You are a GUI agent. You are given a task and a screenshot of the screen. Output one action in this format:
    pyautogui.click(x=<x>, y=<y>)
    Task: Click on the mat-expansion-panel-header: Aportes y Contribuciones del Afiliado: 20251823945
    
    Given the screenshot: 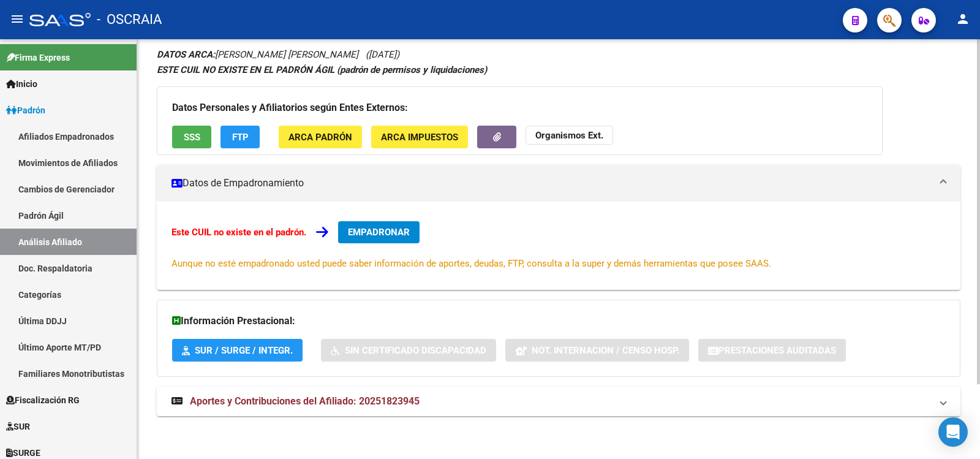 What is the action you would take?
    pyautogui.click(x=559, y=401)
    